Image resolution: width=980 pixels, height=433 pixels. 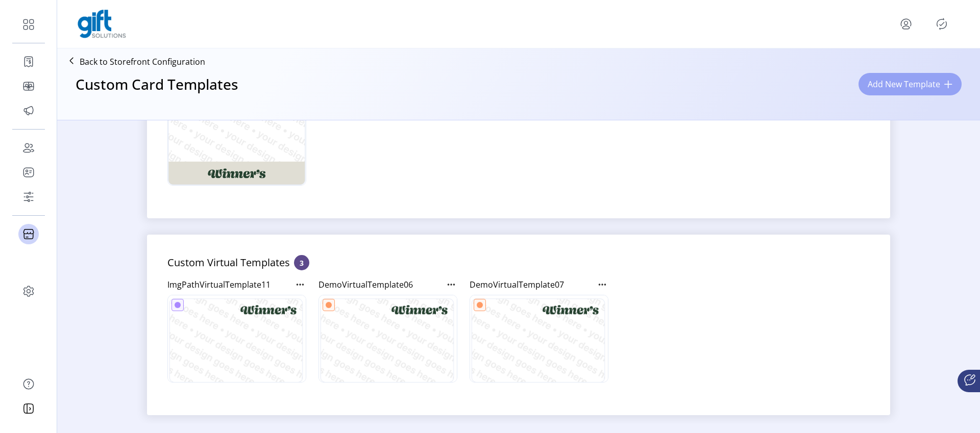 What do you see at coordinates (219, 285) in the screenshot?
I see `p: ImgPathVirtualTemplate11` at bounding box center [219, 285].